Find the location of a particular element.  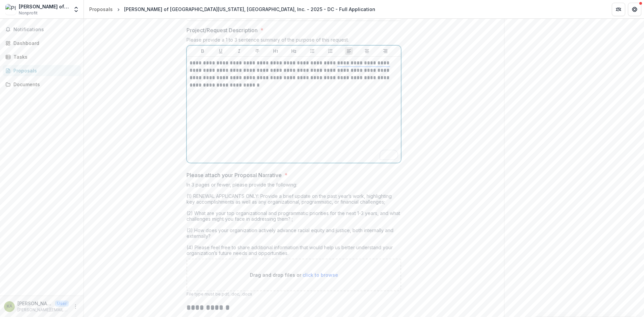

p: File type must be .pdf, .doc, .docx is located at coordinates (294, 294).